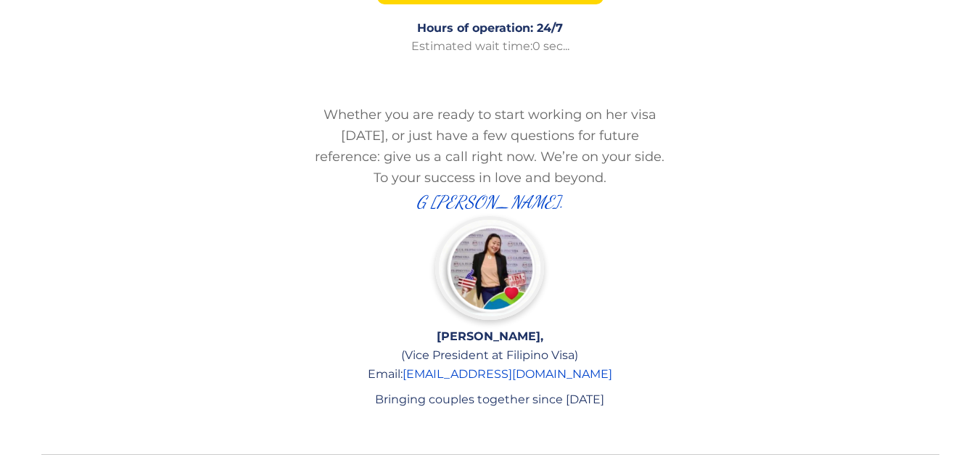  Describe the element at coordinates (490, 28) in the screenshot. I see `span: Hours of operation: 24/7` at that location.